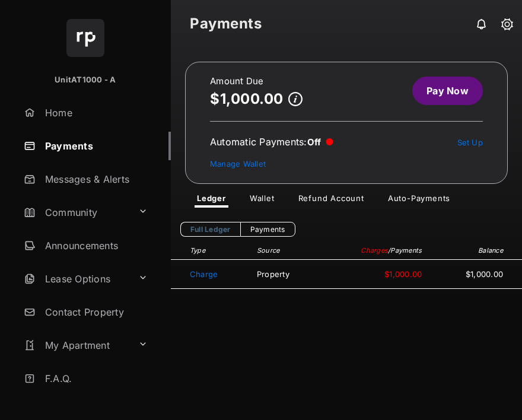  I want to click on p: $1,000.00, so click(246, 99).